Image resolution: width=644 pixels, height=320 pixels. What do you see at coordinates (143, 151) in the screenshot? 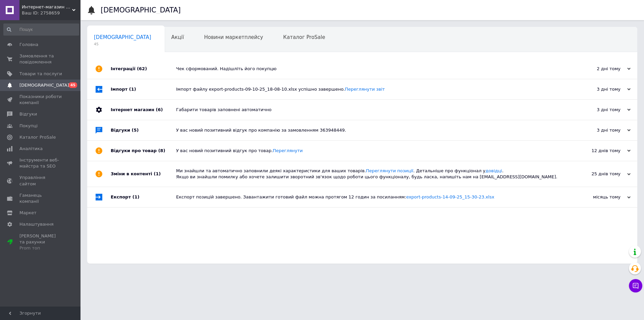
I see `div: Відгуки про товар` at bounding box center [143, 151].